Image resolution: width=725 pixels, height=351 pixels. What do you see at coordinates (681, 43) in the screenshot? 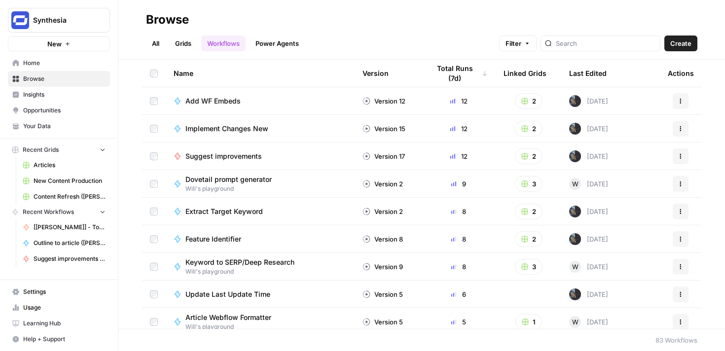
I see `span: Create` at bounding box center [681, 43].